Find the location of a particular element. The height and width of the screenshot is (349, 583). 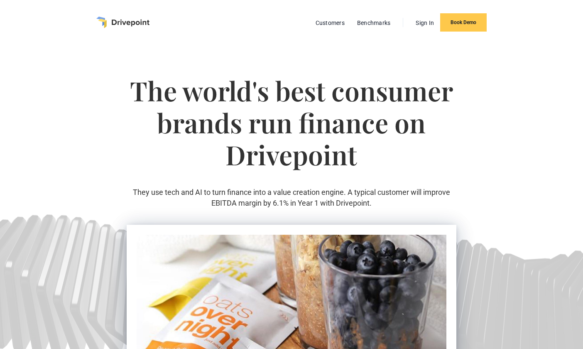

a: Book Demo is located at coordinates (464, 22).